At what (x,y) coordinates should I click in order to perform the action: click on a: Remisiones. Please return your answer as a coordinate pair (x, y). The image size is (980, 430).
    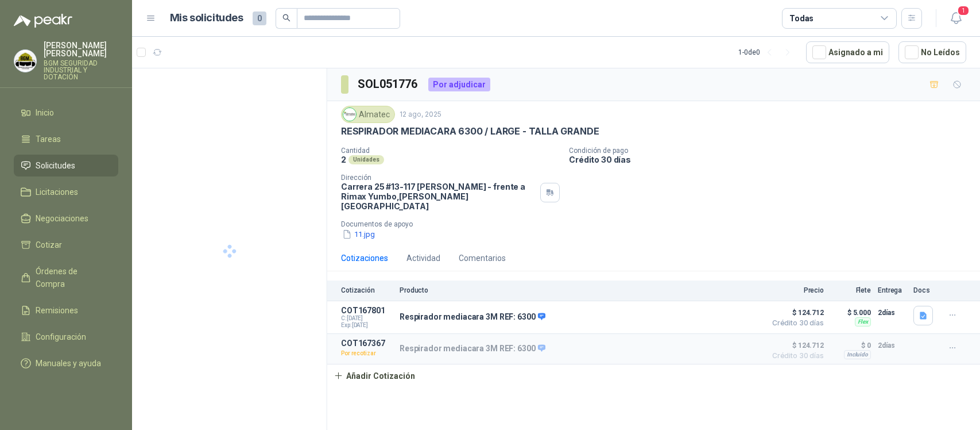
    Looking at the image, I should click on (66, 310).